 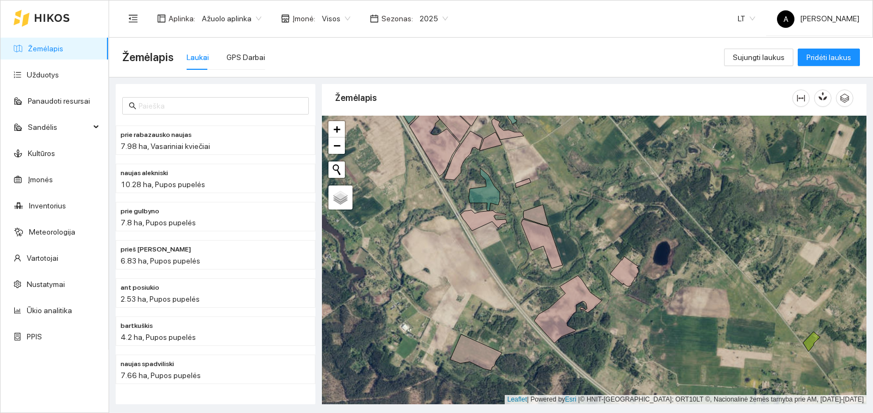 What do you see at coordinates (155, 249) in the screenshot?
I see `span: prieš gulbyna` at bounding box center [155, 249].